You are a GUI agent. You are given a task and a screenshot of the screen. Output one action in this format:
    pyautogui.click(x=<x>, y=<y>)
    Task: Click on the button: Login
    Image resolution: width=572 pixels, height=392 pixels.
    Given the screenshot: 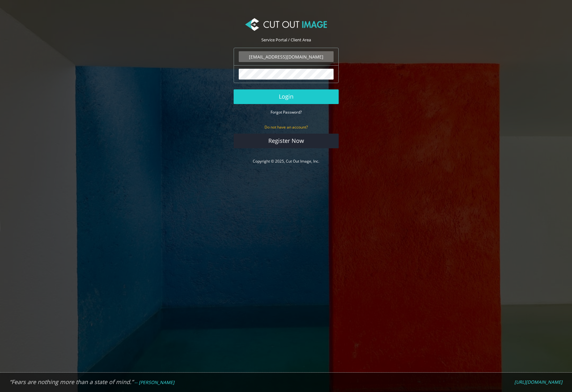 What is the action you would take?
    pyautogui.click(x=286, y=96)
    